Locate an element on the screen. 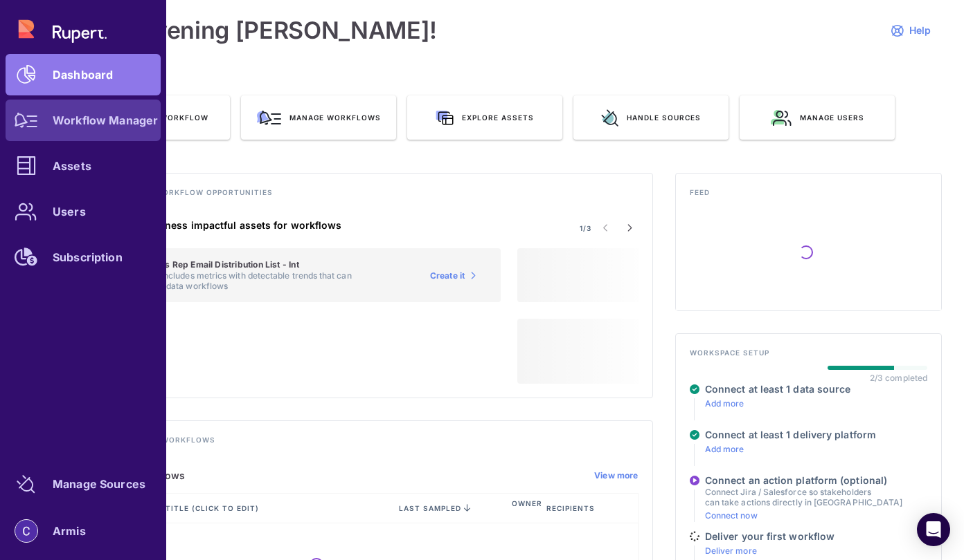  h3: QUICK ACTIONS is located at coordinates (508, 87).